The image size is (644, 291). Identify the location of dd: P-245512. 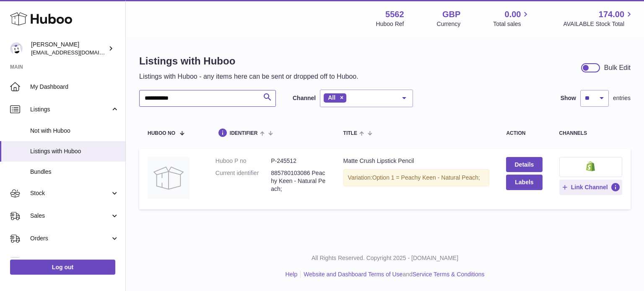
(299, 161).